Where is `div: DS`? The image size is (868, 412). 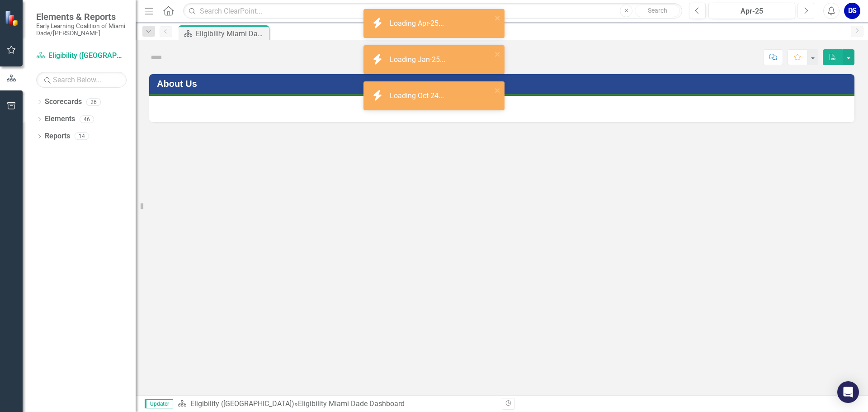 div: DS is located at coordinates (852, 11).